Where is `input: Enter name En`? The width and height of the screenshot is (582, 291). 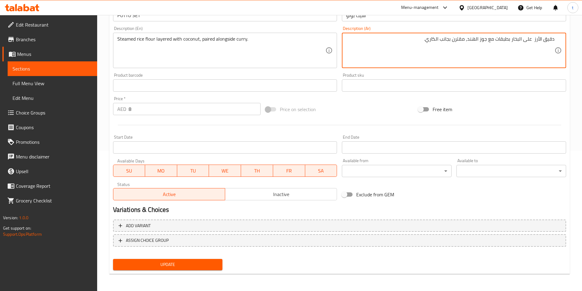 input: Enter name En is located at coordinates (225, 15).